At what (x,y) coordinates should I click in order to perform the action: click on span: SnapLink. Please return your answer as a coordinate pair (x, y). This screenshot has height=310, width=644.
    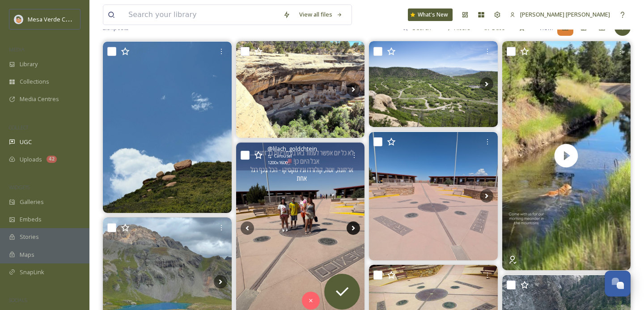
    Looking at the image, I should click on (32, 272).